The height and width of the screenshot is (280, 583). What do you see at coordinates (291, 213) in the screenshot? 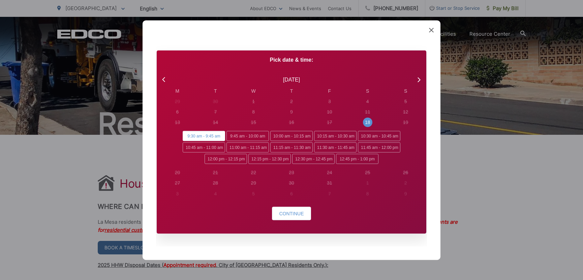
I see `span: Continue` at bounding box center [291, 213].